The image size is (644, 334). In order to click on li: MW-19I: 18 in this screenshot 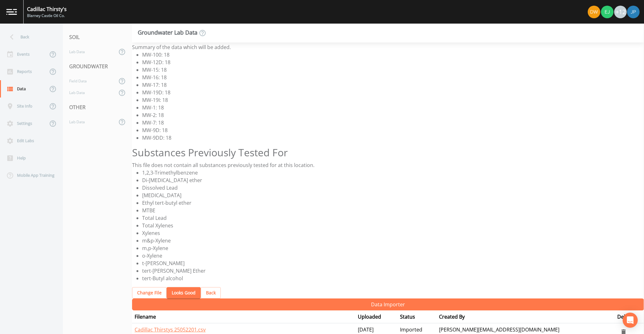, I will do `click(393, 100)`.